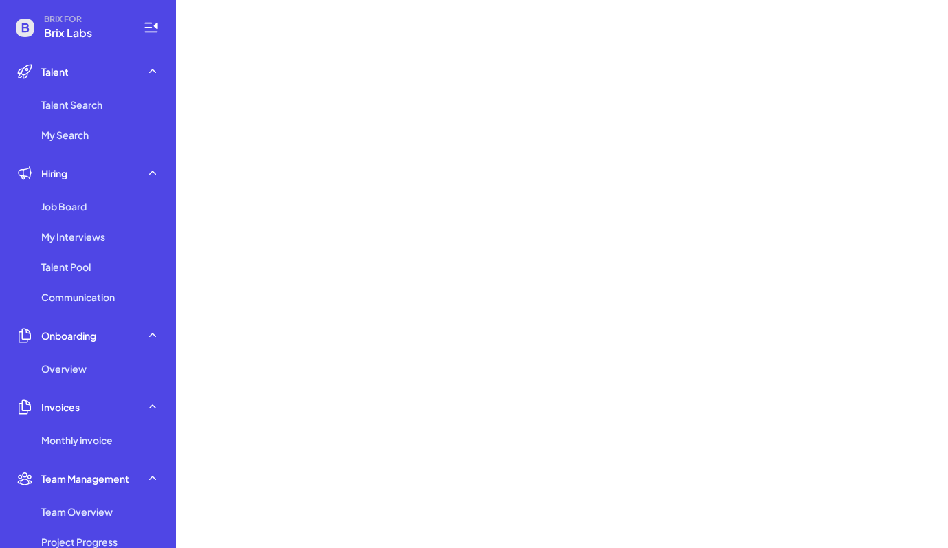 This screenshot has height=548, width=948. Describe the element at coordinates (85, 19) in the screenshot. I see `span: BRIX FOR` at that location.